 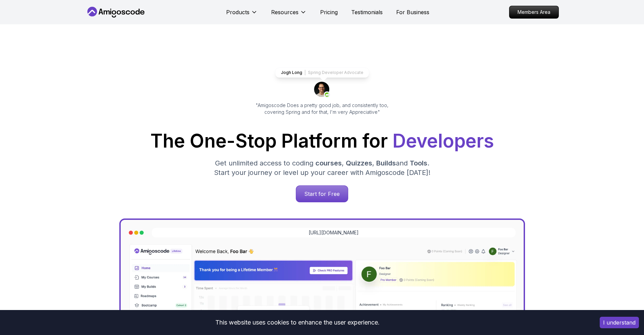 I want to click on p: Start for Free, so click(x=321, y=194).